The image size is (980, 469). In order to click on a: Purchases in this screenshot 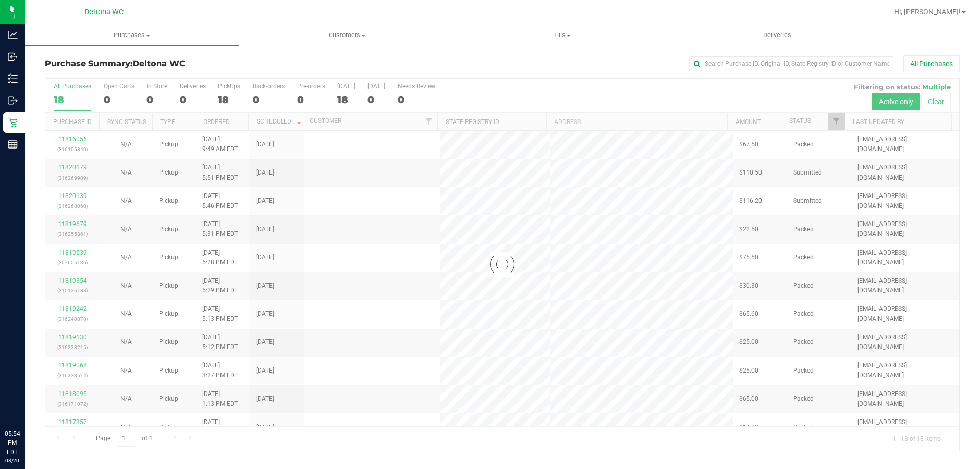, I will do `click(132, 35)`.